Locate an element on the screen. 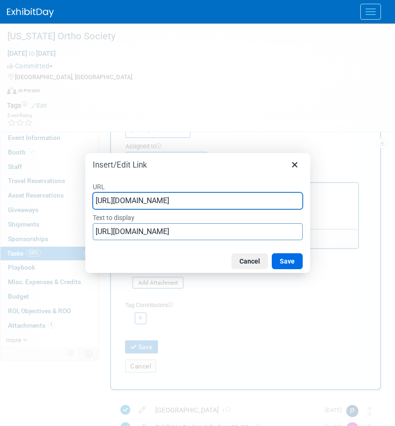 Image resolution: width=395 pixels, height=426 pixels. h1: Insert/Edit Link is located at coordinates (120, 165).